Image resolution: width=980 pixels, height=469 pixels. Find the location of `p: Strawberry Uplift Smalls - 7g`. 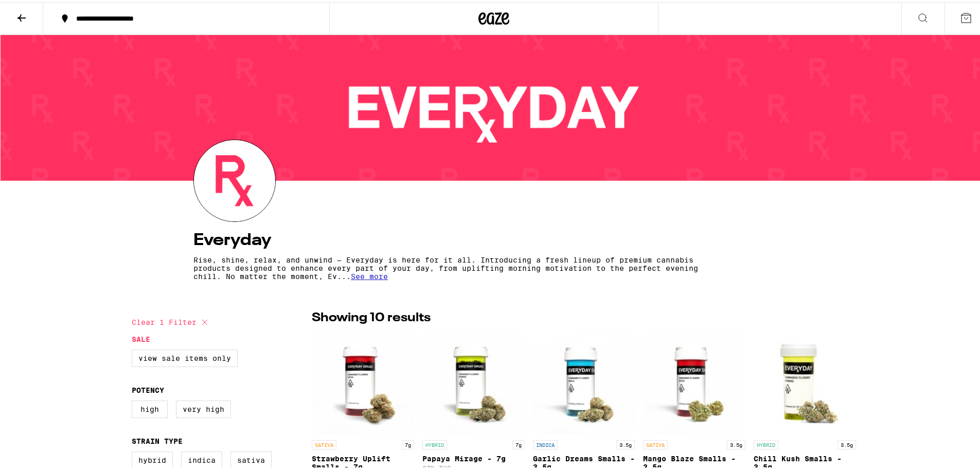

p: Strawberry Uplift Smalls - 7g is located at coordinates (363, 460).